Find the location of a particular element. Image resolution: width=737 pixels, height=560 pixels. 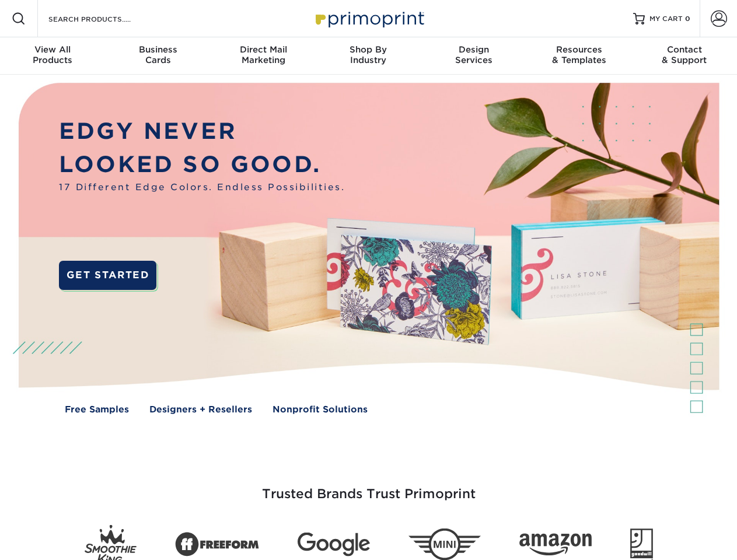

span: 17 Different Edge Colors. Endless Possibilities. is located at coordinates (202, 187).